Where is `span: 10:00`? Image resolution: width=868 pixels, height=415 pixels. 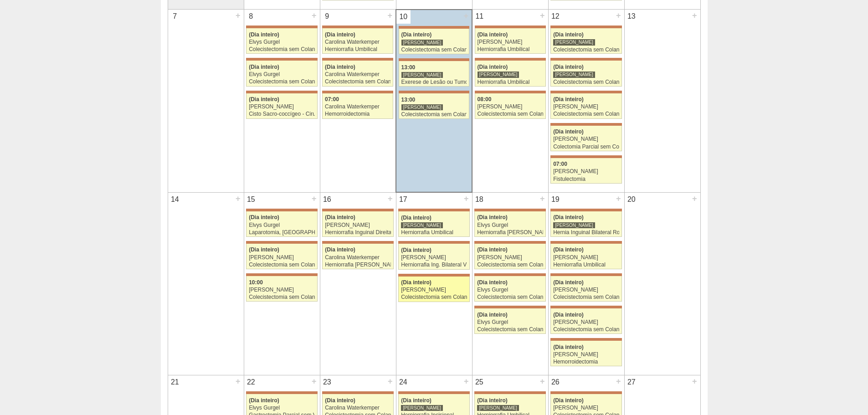
span: 10:00 is located at coordinates (256, 283).